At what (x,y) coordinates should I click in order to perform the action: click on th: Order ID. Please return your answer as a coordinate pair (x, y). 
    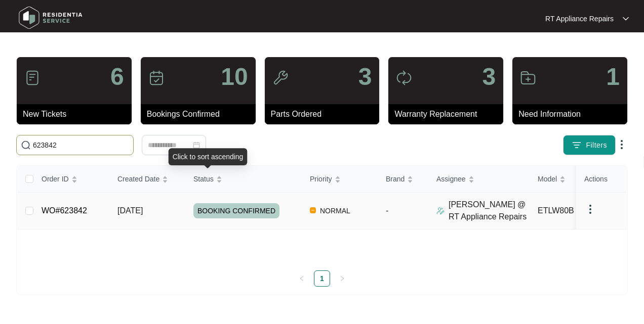
    Looking at the image, I should click on (71, 179).